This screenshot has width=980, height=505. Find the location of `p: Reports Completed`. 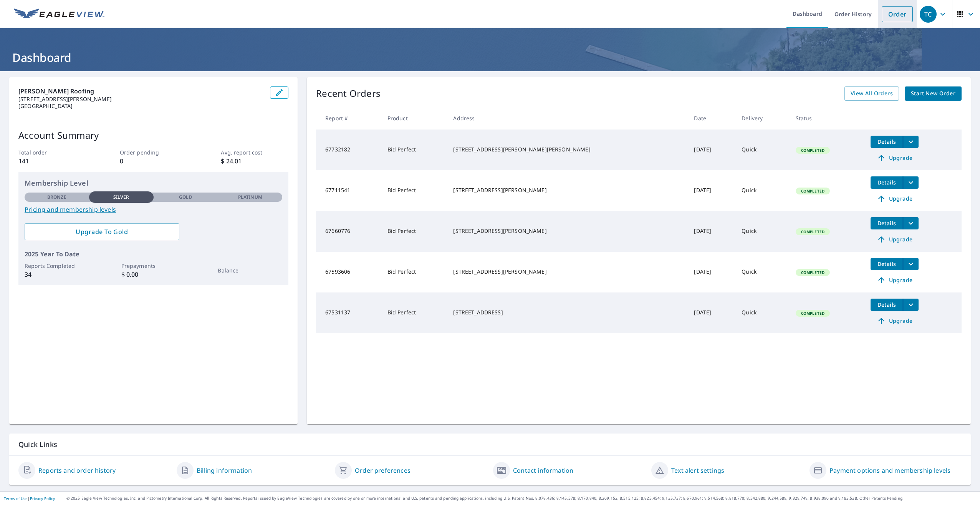

p: Reports Completed is located at coordinates (57, 265).